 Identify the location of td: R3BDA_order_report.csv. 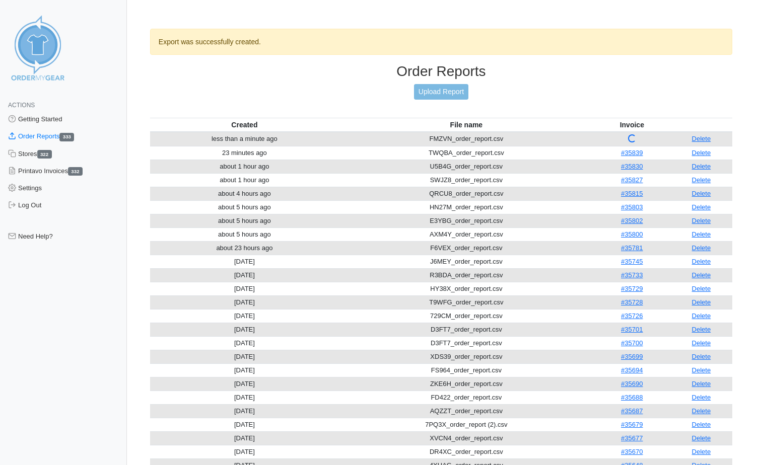
(466, 275).